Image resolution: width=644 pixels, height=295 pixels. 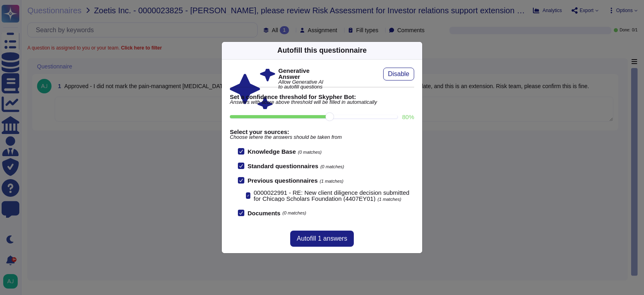 I want to click on b: Select your sources:, so click(x=322, y=132).